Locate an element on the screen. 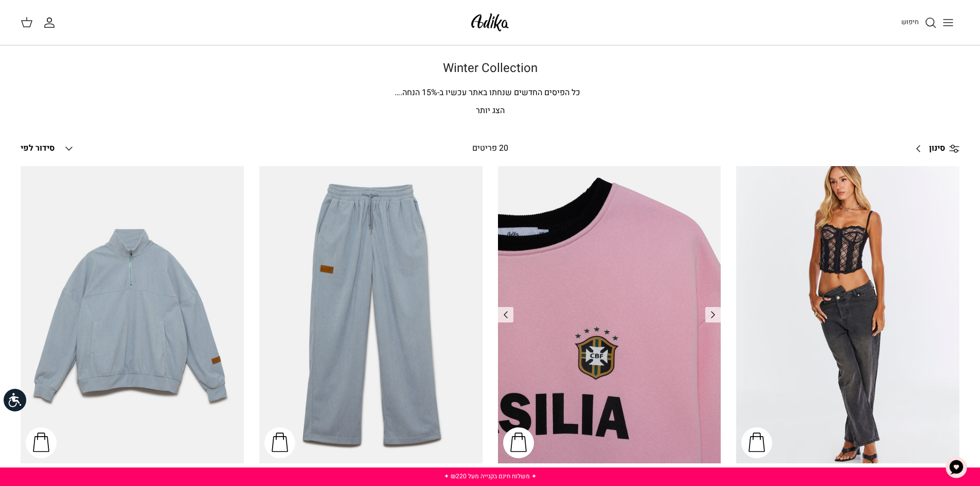  a: מכנסי טרנינג City strolls is located at coordinates (371, 315).